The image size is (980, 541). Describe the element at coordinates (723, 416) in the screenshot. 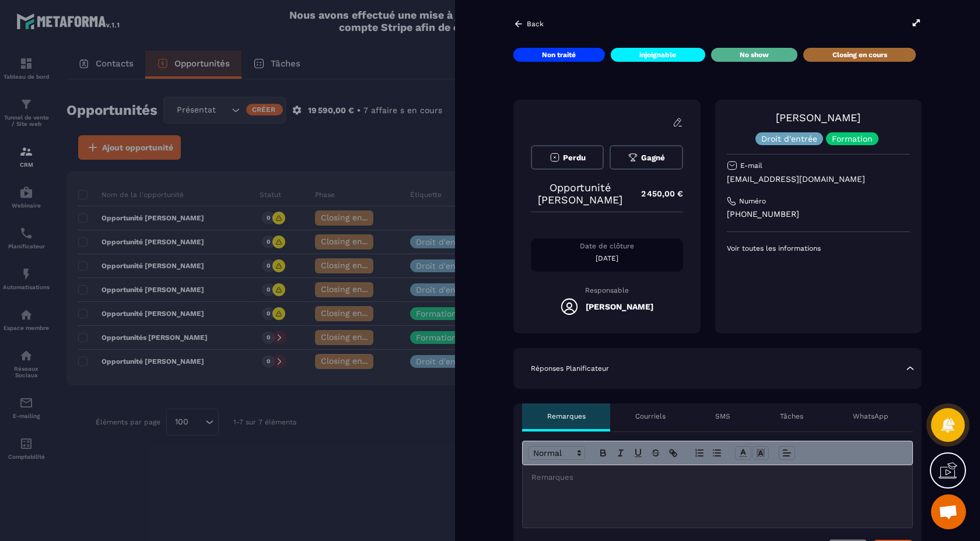

I see `p: SMS` at that location.